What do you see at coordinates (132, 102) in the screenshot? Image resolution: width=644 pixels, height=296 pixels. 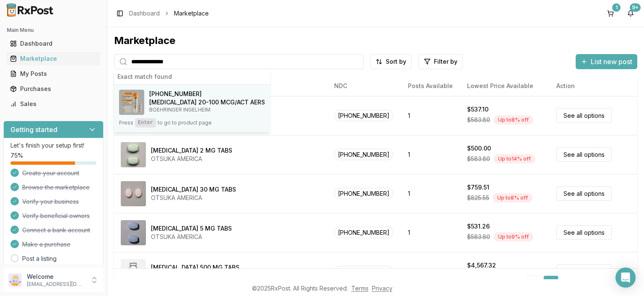 I see `img: Combivent Respimat 20-100 MCG/ACT AERS` at bounding box center [132, 102].